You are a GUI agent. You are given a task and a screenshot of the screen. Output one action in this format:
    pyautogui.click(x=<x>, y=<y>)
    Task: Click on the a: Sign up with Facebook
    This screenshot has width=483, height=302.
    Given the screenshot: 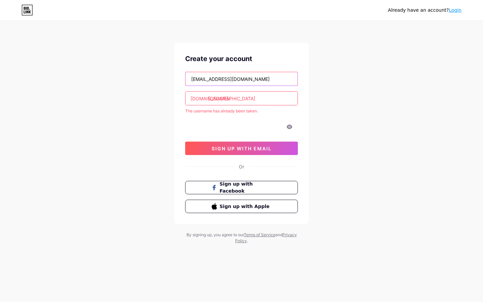 What is the action you would take?
    pyautogui.click(x=242, y=188)
    